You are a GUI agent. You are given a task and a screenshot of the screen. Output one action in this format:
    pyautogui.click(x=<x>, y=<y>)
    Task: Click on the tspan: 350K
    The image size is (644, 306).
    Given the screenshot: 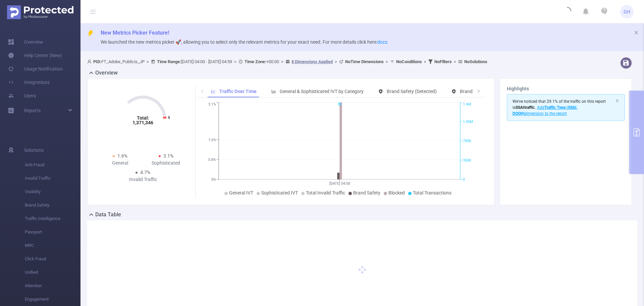 What is the action you would take?
    pyautogui.click(x=467, y=160)
    